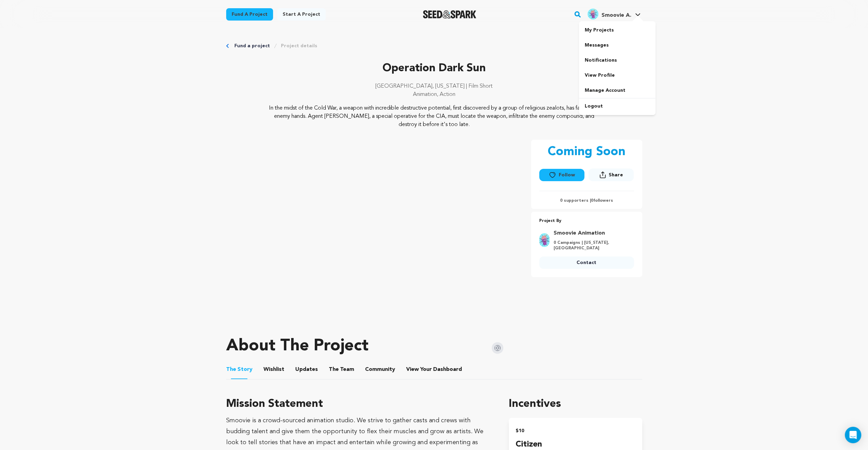  What do you see at coordinates (575, 430) in the screenshot?
I see `h2: $10` at bounding box center [575, 430].